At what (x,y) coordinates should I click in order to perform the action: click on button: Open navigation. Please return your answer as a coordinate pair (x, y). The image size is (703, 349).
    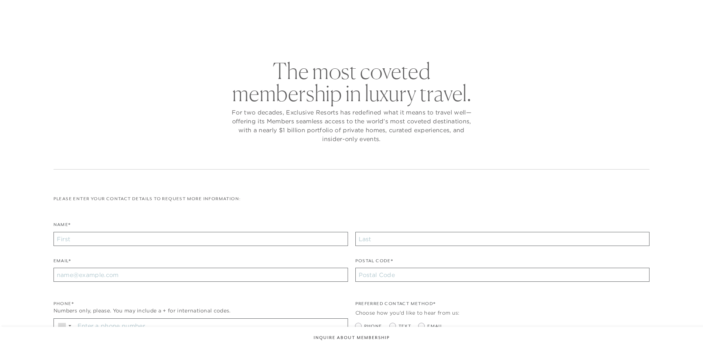
    Looking at the image, I should click on (668, 11).